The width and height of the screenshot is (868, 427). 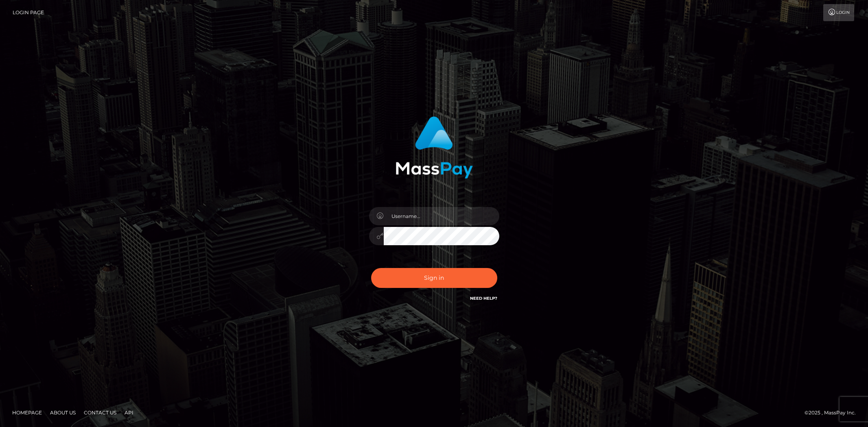 What do you see at coordinates (434, 147) in the screenshot?
I see `img: MassPay Login` at bounding box center [434, 147].